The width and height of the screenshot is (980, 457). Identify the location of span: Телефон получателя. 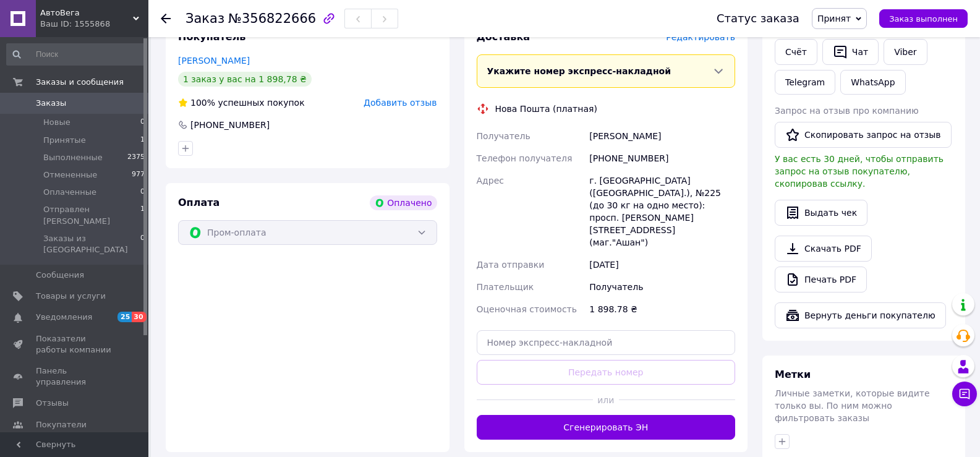
(525, 158).